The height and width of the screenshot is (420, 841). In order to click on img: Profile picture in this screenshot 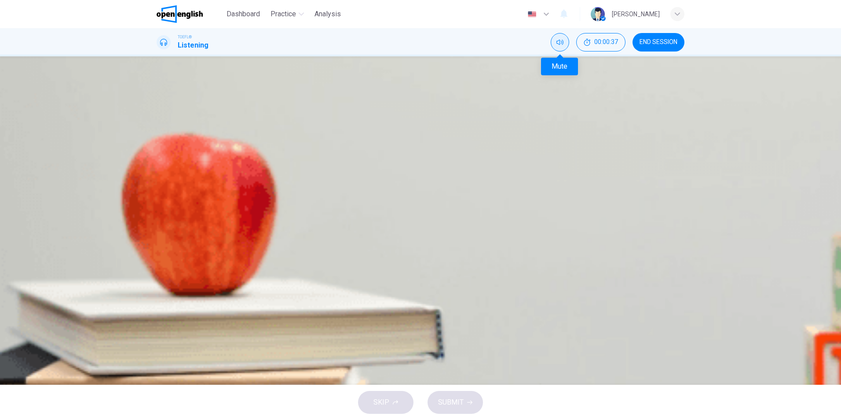, I will do `click(598, 14)`.